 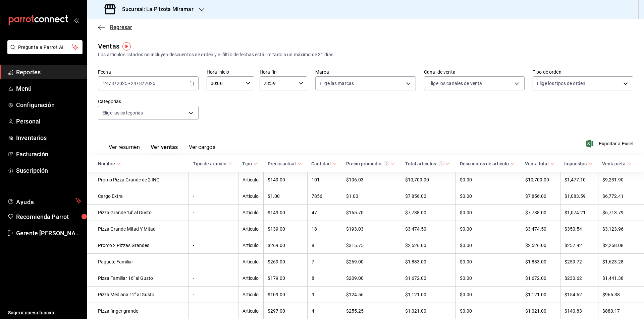 I want to click on span: Cantidad, so click(x=324, y=164).